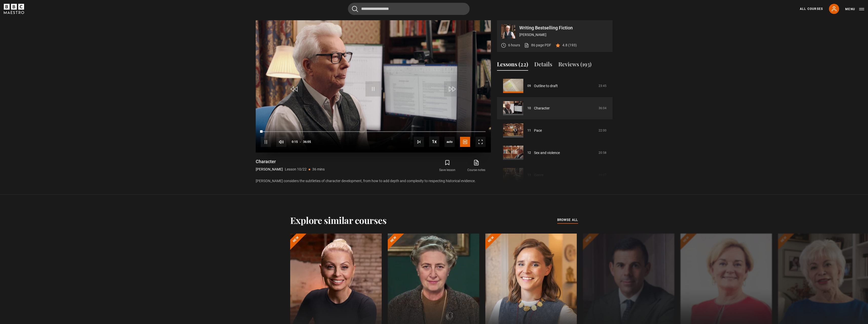 The height and width of the screenshot is (324, 868). What do you see at coordinates (538, 130) in the screenshot?
I see `a: Pace` at bounding box center [538, 130].